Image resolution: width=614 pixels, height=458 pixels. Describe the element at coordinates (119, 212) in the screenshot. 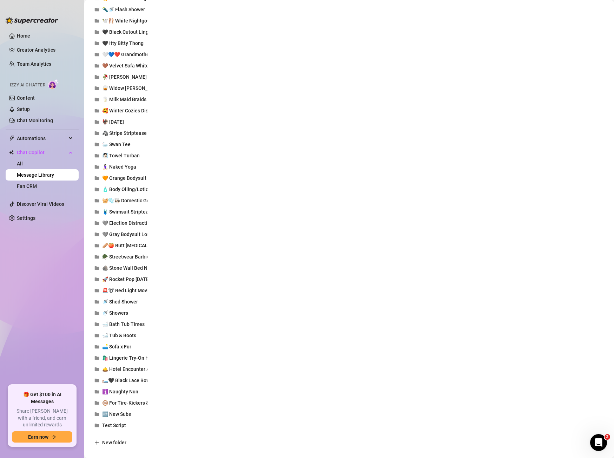

I see `button: 🩱 Swimsuit Striptease` at that location.